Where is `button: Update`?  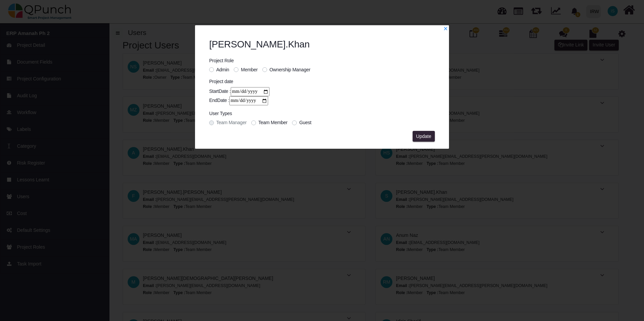 button: Update is located at coordinates (423, 136).